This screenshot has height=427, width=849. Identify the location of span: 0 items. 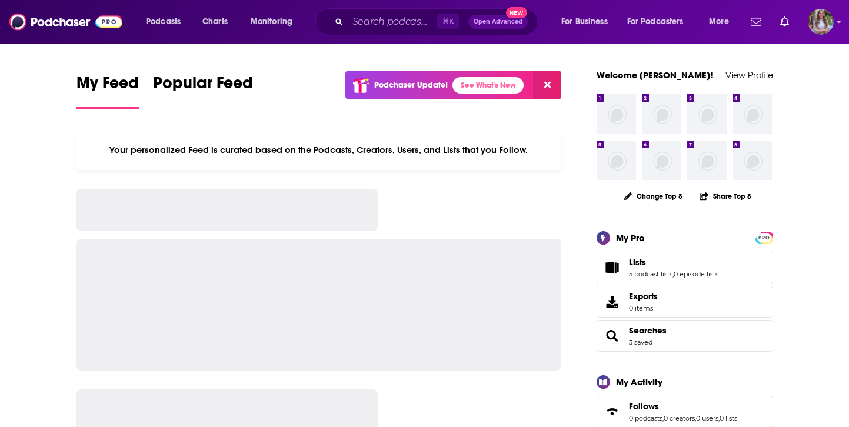
(643, 308).